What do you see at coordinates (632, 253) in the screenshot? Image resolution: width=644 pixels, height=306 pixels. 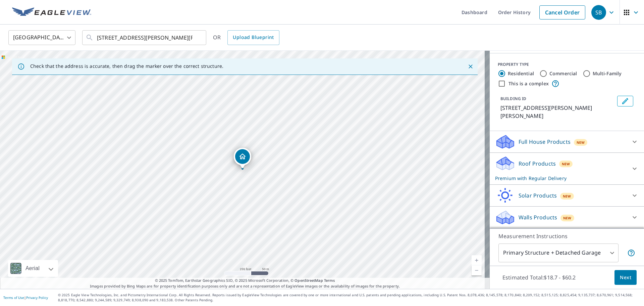 I see `span: Your report will include the primary structure and a detached garage if one exists.` at bounding box center [632, 253].